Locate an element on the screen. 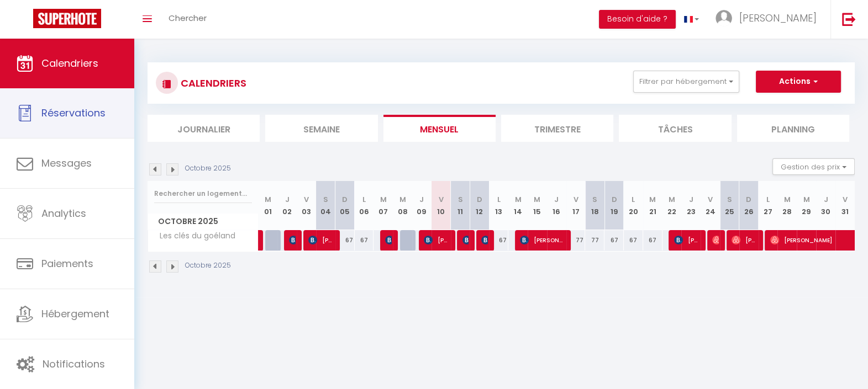 The image size is (868, 389). th: 27 is located at coordinates (768, 205).